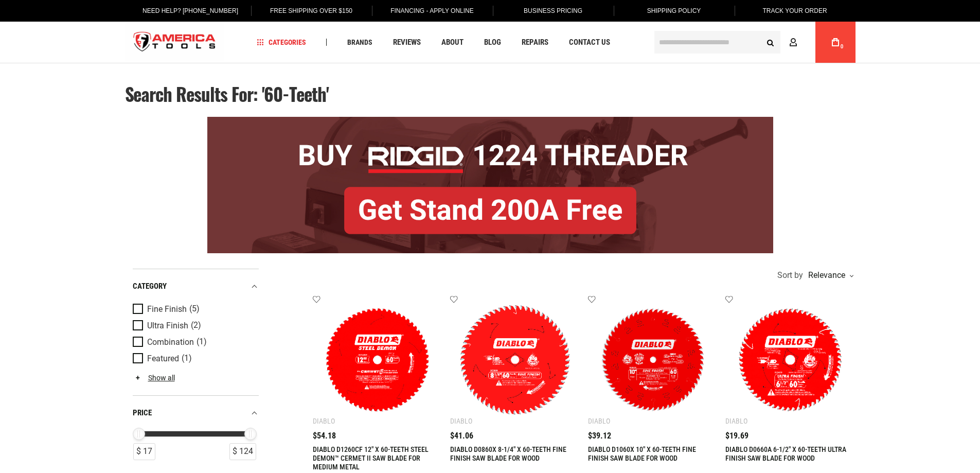 Image resolution: width=980 pixels, height=473 pixels. What do you see at coordinates (195, 287) in the screenshot?
I see `div: category` at bounding box center [195, 287].